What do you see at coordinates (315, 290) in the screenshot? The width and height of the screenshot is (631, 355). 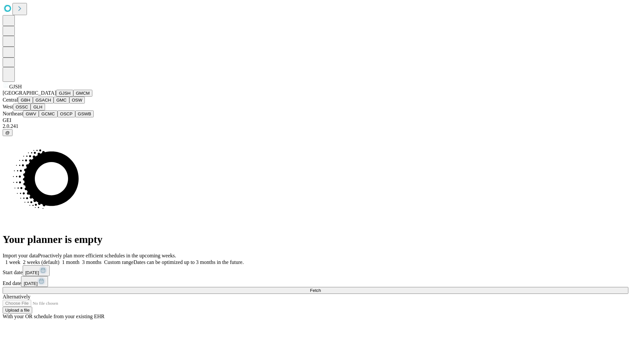 I see `span: Fetch` at bounding box center [315, 290].